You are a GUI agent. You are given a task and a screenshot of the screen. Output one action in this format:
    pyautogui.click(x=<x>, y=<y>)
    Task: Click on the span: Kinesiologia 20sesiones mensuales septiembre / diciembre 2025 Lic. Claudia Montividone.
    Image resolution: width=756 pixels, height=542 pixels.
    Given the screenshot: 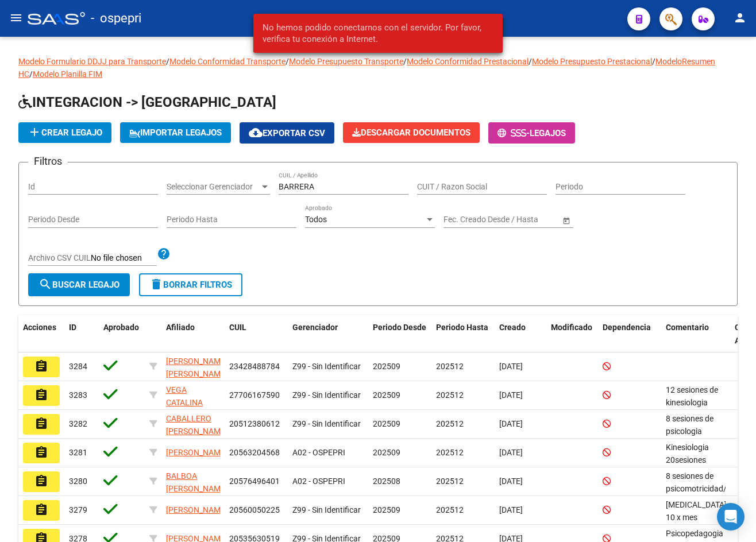 What is the action you would take?
    pyautogui.click(x=705, y=486)
    